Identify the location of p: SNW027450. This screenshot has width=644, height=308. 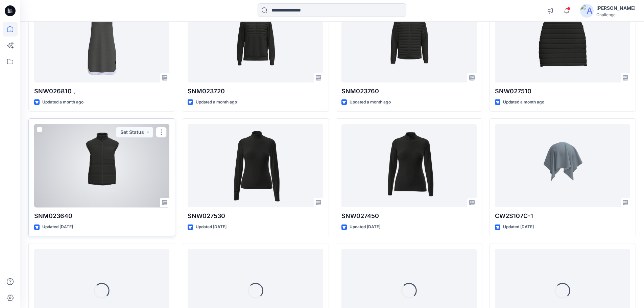
(409, 216).